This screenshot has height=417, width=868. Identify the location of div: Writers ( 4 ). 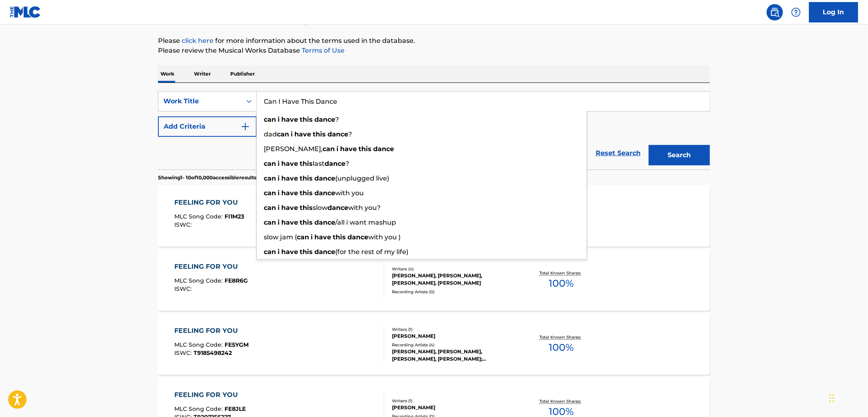
(454, 269).